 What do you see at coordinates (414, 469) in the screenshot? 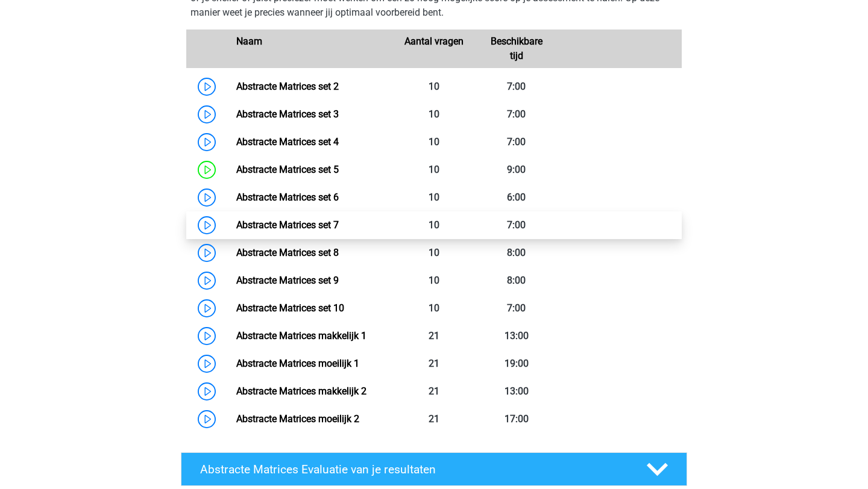
I see `h4: Abstracte Matrices Evaluatie van je resultaten` at bounding box center [414, 469].